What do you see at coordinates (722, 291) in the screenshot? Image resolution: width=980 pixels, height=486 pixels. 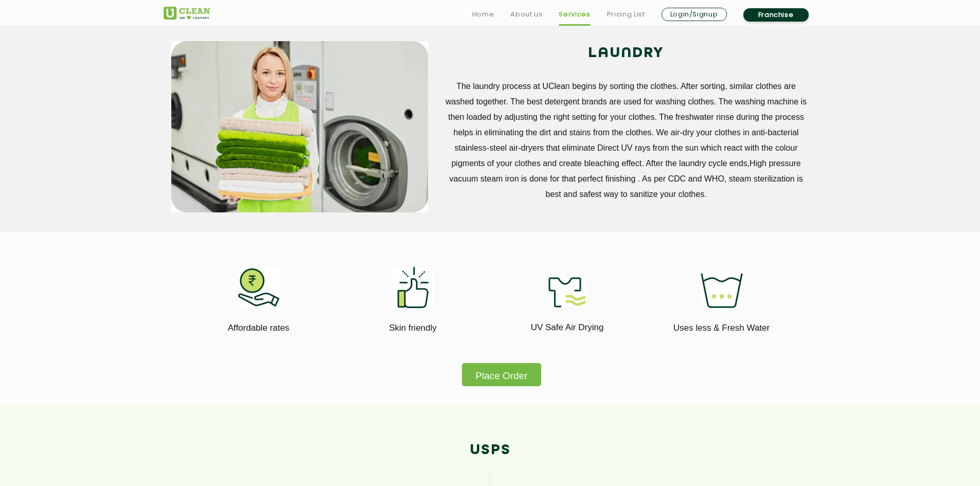 I see `img: uses_less_fresh_water_11zon.webp` at bounding box center [722, 291].